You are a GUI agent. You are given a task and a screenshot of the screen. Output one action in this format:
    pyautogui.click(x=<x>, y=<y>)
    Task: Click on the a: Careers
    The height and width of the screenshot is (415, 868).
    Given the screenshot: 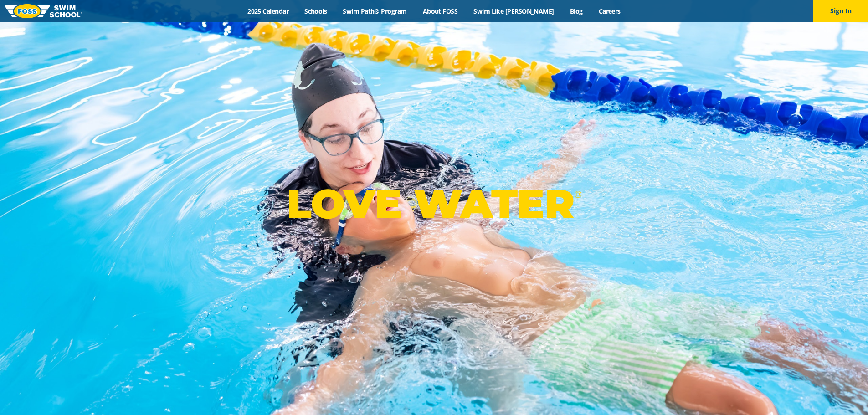 What is the action you would take?
    pyautogui.click(x=609, y=11)
    